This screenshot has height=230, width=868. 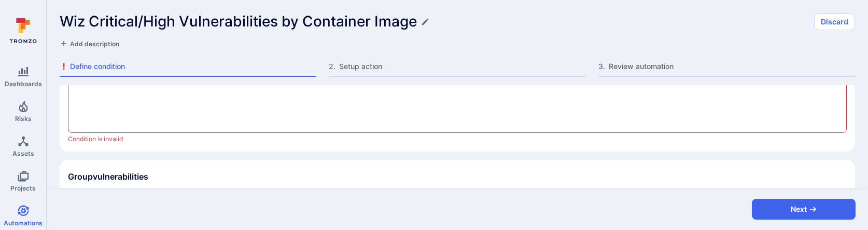 What do you see at coordinates (23, 223) in the screenshot?
I see `span: Automations` at bounding box center [23, 223].